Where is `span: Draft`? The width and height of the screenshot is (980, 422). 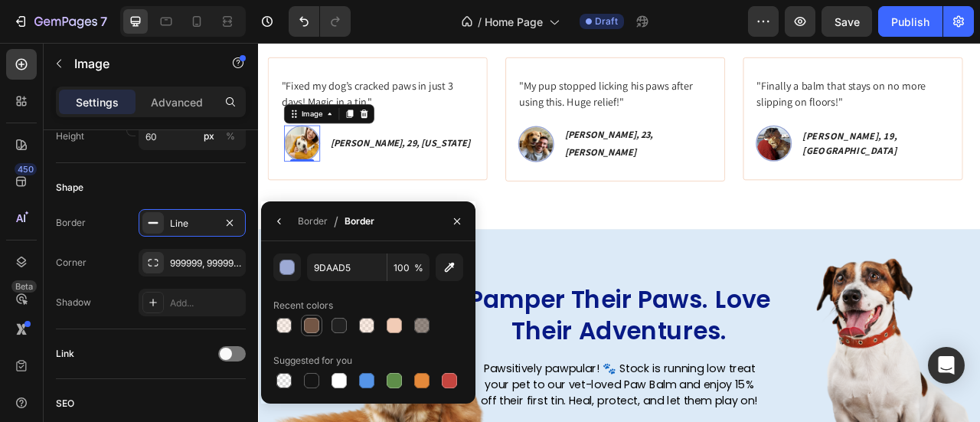 span: Draft is located at coordinates (606, 22).